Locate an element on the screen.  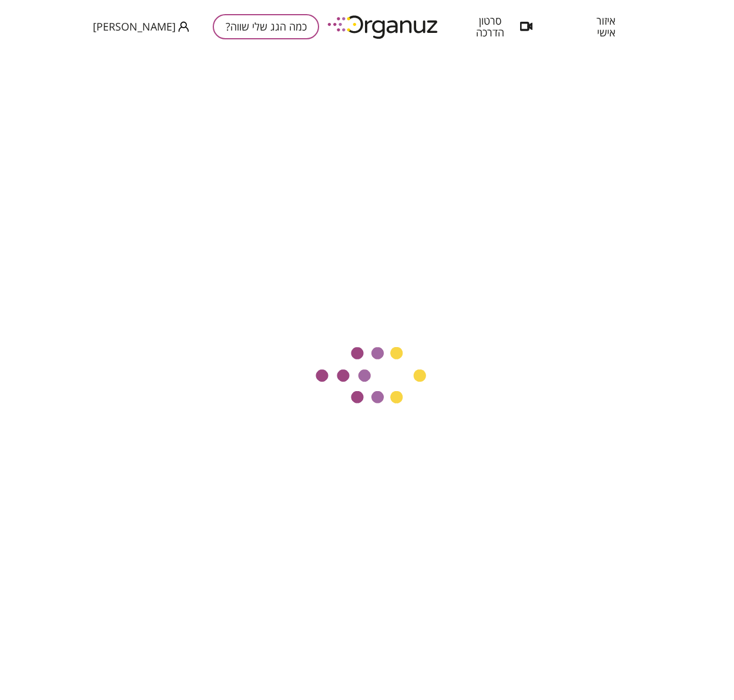
img: טוען... is located at coordinates (367, 376).